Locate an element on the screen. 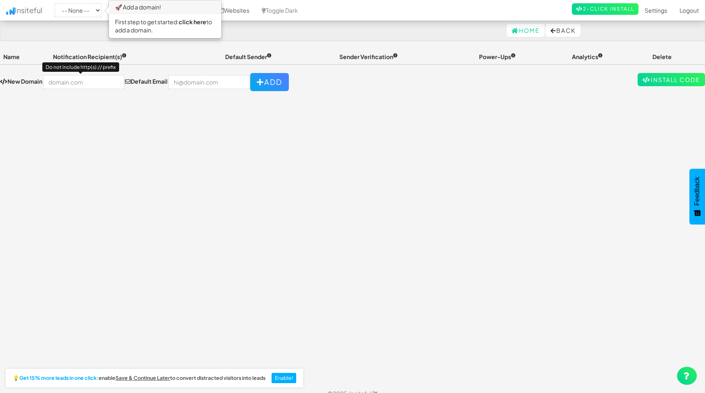  button: Back is located at coordinates (563, 30).